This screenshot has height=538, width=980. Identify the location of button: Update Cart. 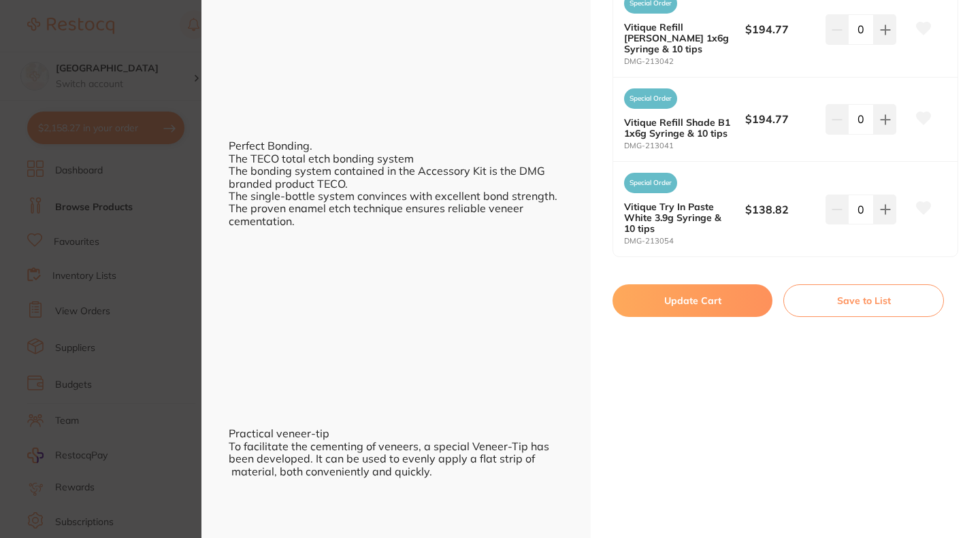
(692, 301).